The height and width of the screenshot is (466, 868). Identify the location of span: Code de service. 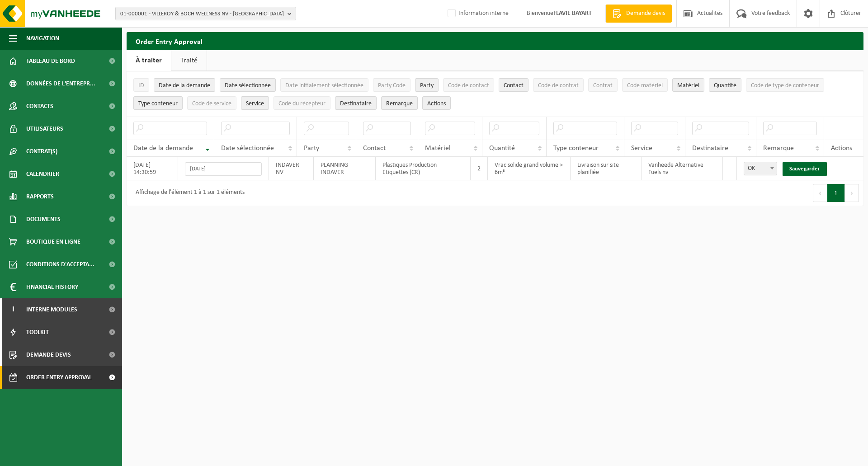
(212, 103).